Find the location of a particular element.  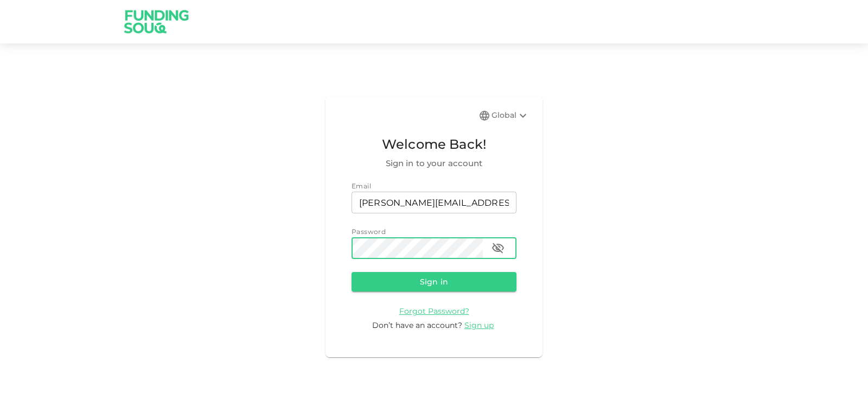

input: email is located at coordinates (434, 203).